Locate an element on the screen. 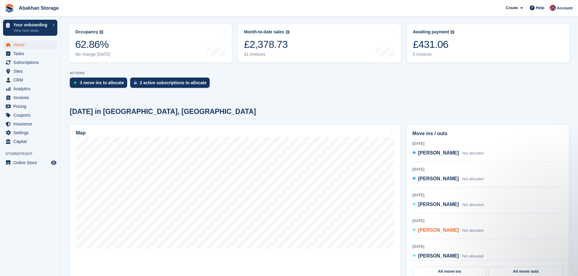  span: CRM is located at coordinates (32, 80).